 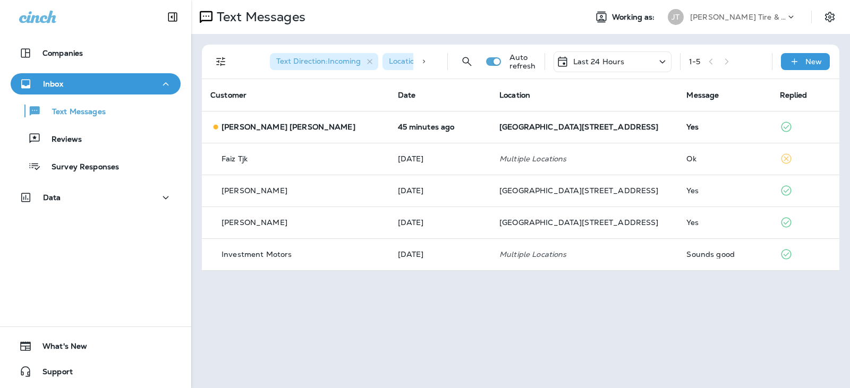 I want to click on span: Text Direction : Incoming, so click(x=318, y=61).